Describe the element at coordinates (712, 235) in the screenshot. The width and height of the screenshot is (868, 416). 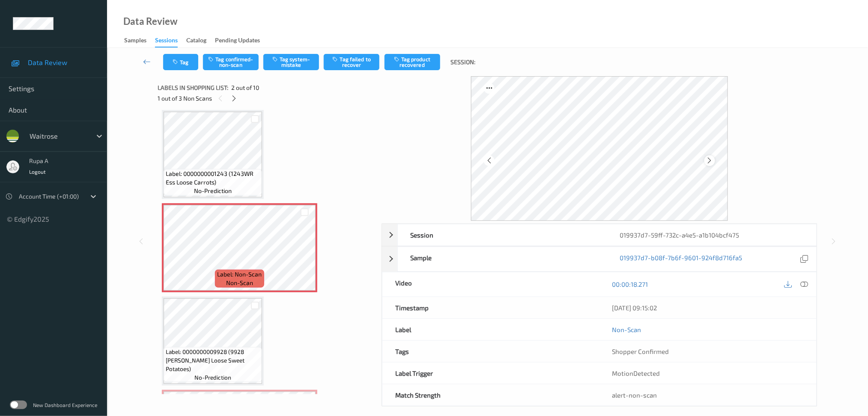
I see `div: 019937d7-59ff-732c-a4e5-a1b104bcf475` at that location.